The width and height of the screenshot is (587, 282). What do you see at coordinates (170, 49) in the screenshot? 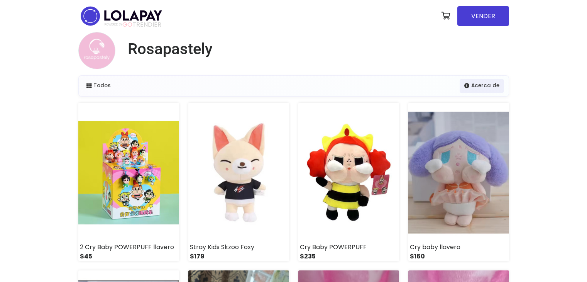
I see `h1: Rosapastely` at bounding box center [170, 49].